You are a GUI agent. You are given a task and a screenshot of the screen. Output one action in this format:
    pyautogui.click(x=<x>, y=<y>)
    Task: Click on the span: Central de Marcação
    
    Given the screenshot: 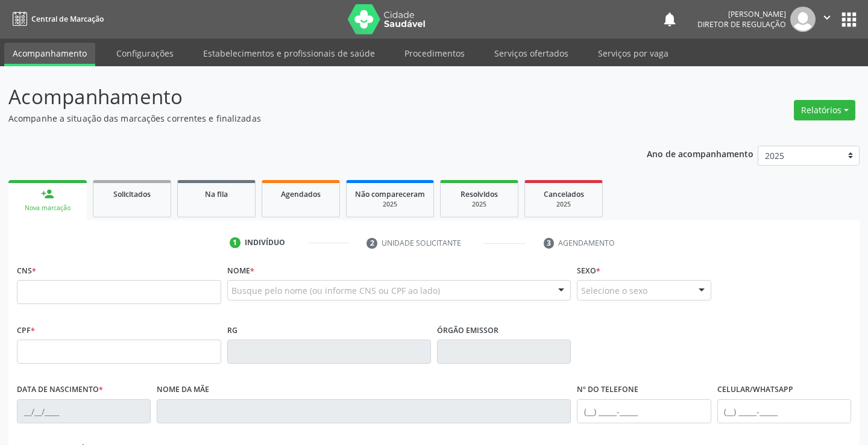 What is the action you would take?
    pyautogui.click(x=68, y=19)
    